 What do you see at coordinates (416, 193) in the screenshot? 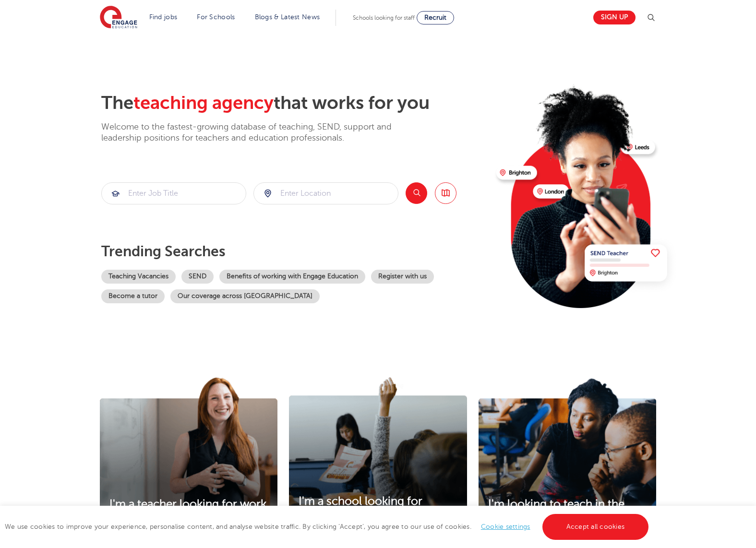
I see `button: Search` at bounding box center [416, 193].